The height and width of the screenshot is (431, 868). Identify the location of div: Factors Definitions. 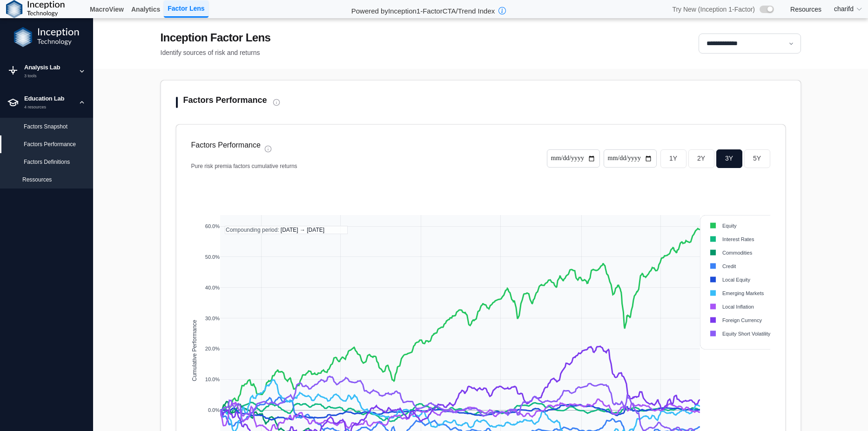
(54, 162).